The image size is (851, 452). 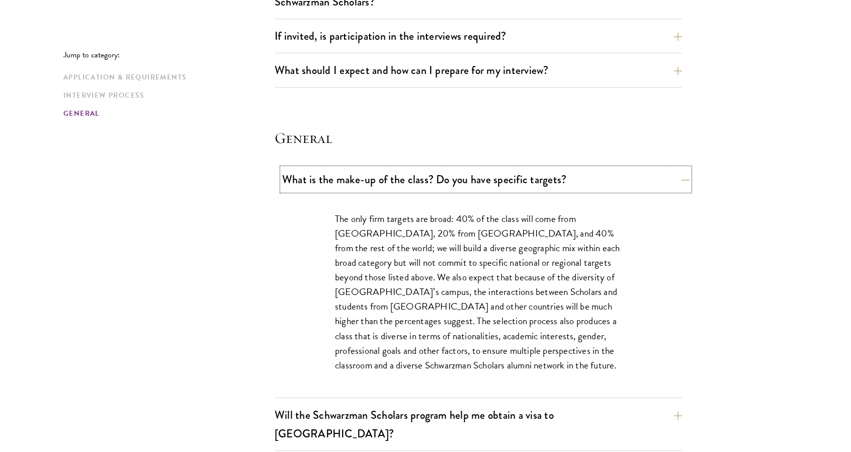 I want to click on a: General, so click(x=166, y=113).